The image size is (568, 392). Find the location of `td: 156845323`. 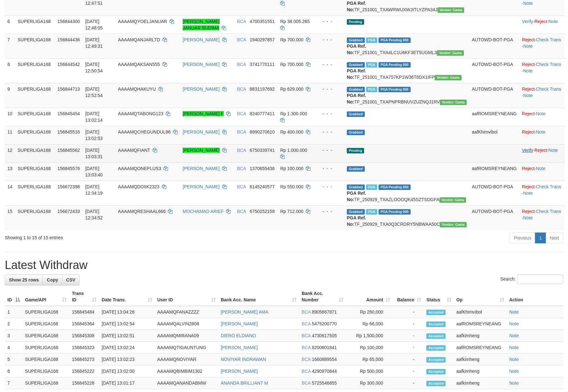

td: 156845323 is located at coordinates (84, 347).